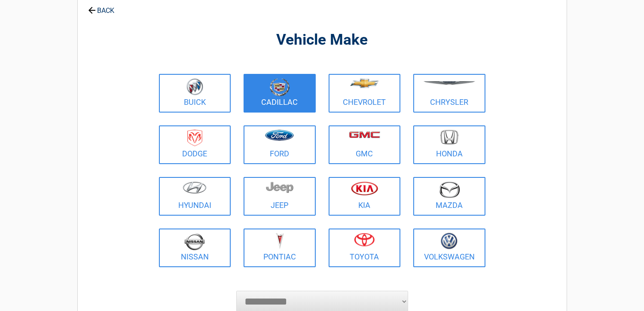  What do you see at coordinates (280, 196) in the screenshot?
I see `a: Jeep` at bounding box center [280, 196].